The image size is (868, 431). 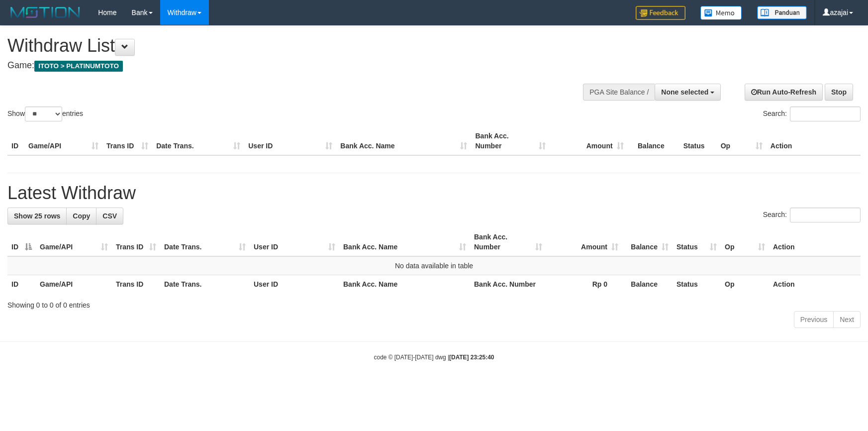 What do you see at coordinates (589, 141) in the screenshot?
I see `th: Amount` at bounding box center [589, 141].